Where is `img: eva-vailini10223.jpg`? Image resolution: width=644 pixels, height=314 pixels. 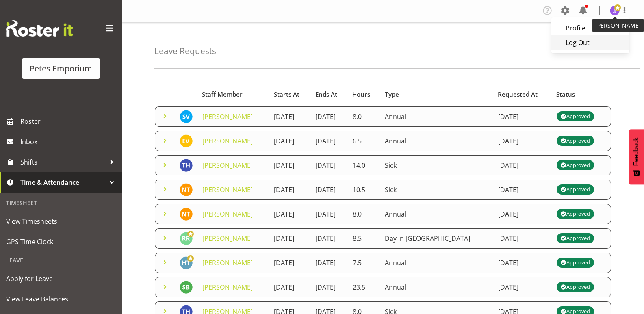 img: eva-vailini10223.jpg is located at coordinates (186, 141).